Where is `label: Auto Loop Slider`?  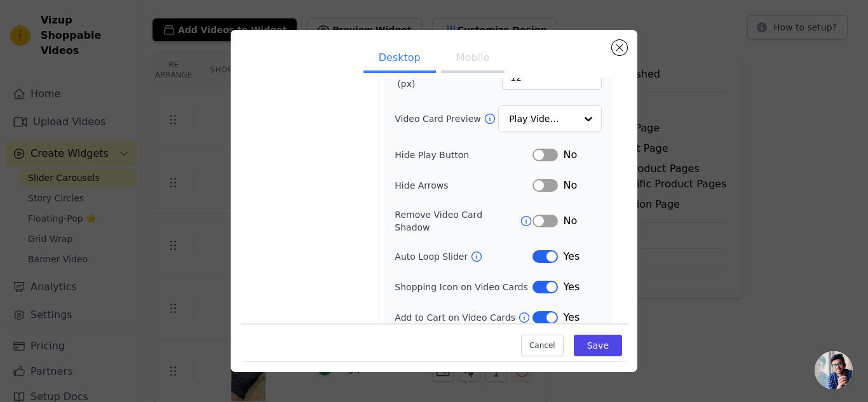
label: Auto Loop Slider is located at coordinates (432, 257).